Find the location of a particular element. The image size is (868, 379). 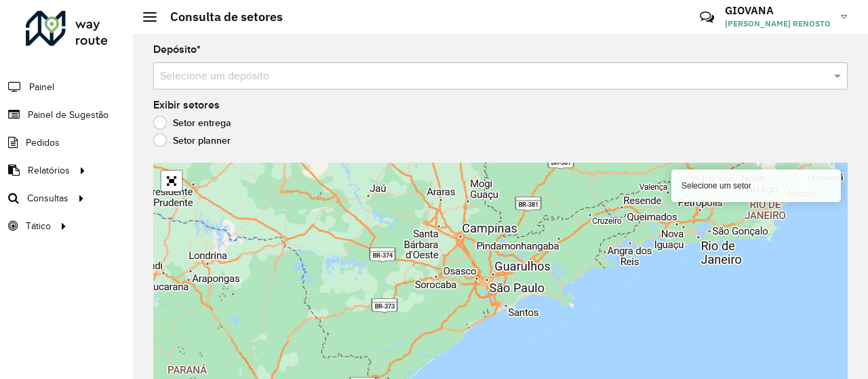

div: Selecione um setor is located at coordinates (756, 186).